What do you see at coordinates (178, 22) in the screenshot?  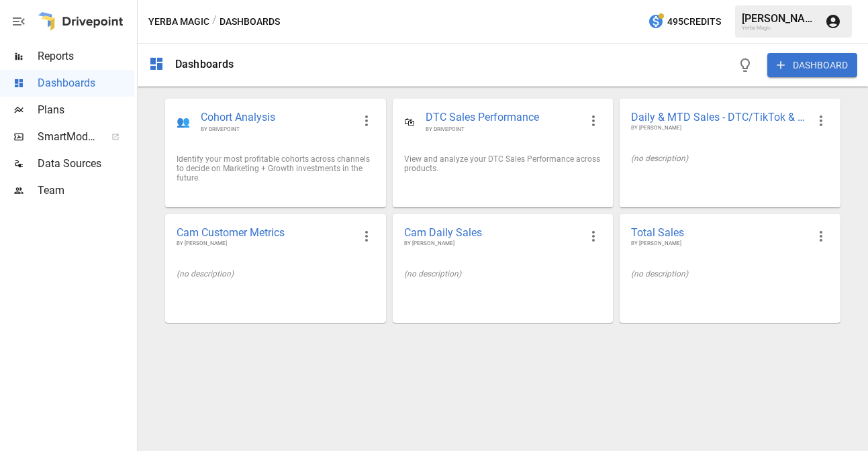 I see `button: Yerba Magic` at bounding box center [178, 22].